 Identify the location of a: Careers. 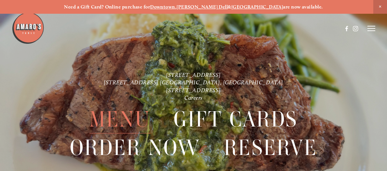
(193, 97).